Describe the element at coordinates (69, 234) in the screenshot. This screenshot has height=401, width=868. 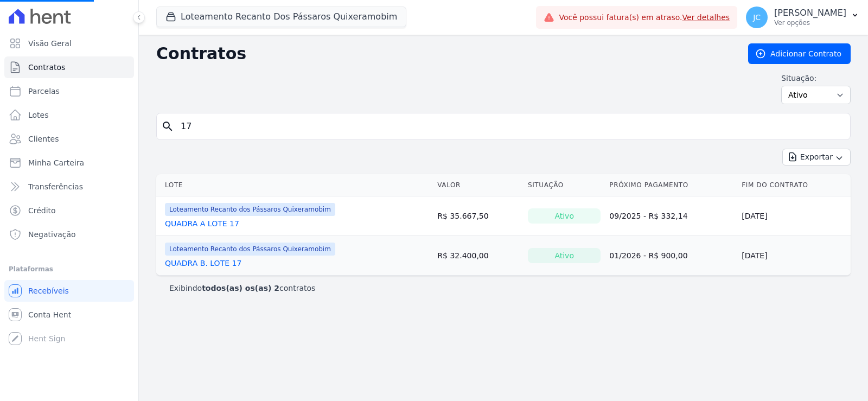
I see `a: Negativação` at that location.